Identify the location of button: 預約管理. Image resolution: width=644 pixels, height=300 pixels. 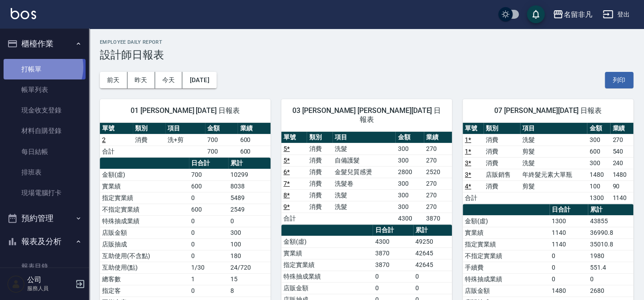
(44, 218).